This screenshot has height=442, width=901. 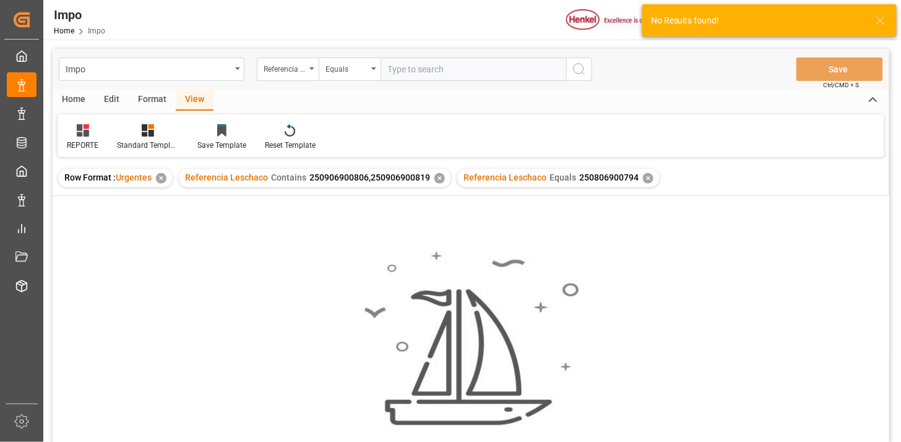 I want to click on div: Format, so click(x=152, y=100).